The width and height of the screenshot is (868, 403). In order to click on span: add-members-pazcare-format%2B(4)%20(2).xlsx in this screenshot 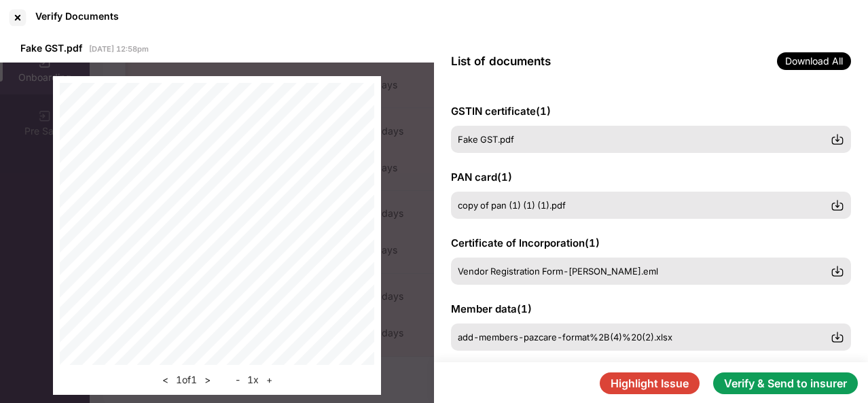, I will do `click(565, 337)`.